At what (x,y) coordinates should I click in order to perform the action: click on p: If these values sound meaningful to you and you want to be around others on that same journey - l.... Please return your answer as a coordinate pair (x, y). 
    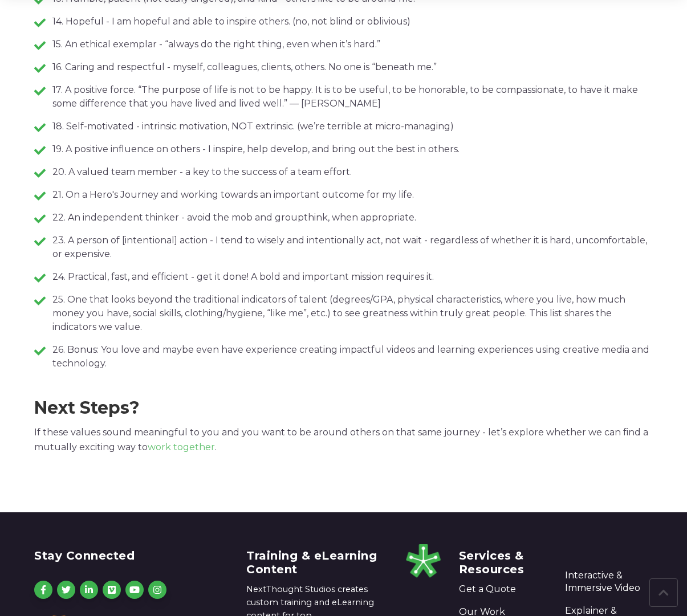
    Looking at the image, I should click on (344, 439).